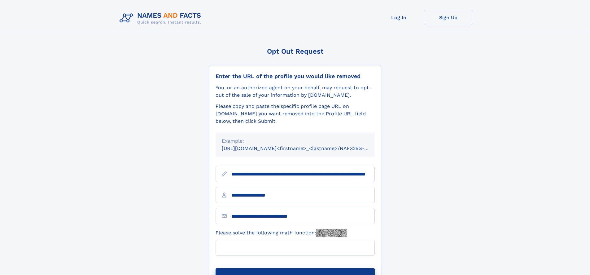  I want to click on label: Please solve the following math function:, so click(281, 233).